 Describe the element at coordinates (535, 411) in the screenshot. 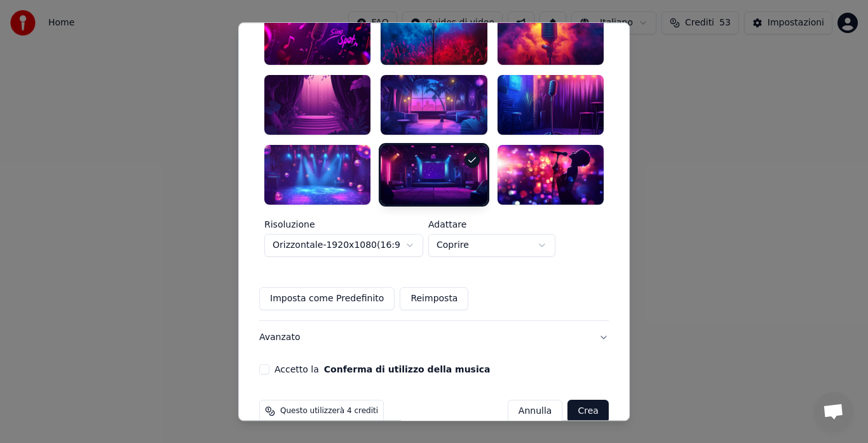

I see `button: Annulla` at that location.